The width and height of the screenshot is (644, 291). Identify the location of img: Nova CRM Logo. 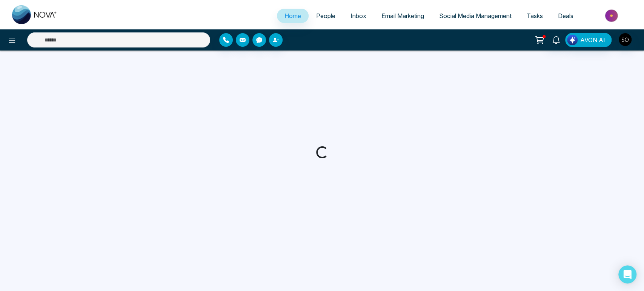
(34, 15).